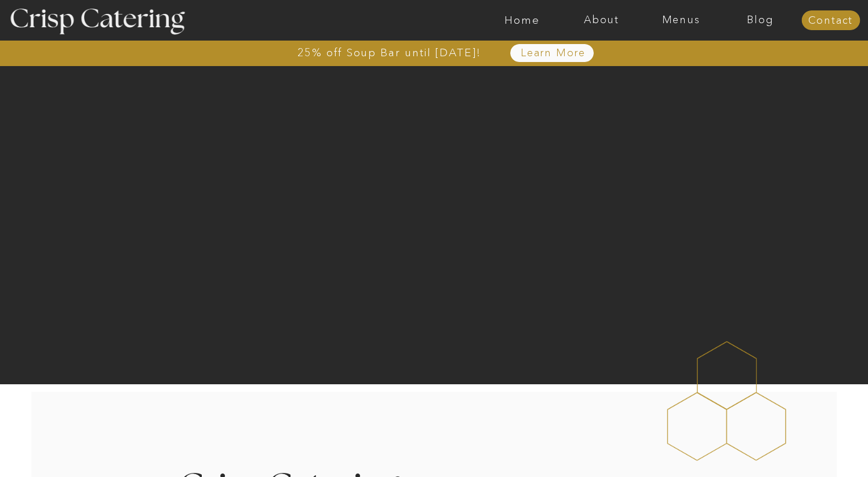 The height and width of the screenshot is (477, 868). I want to click on nav: About, so click(601, 20).